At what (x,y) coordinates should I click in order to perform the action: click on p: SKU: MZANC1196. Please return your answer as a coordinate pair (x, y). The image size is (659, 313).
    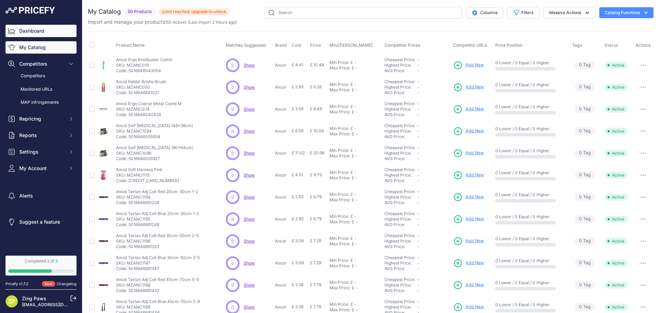
    Looking at the image, I should click on (157, 241).